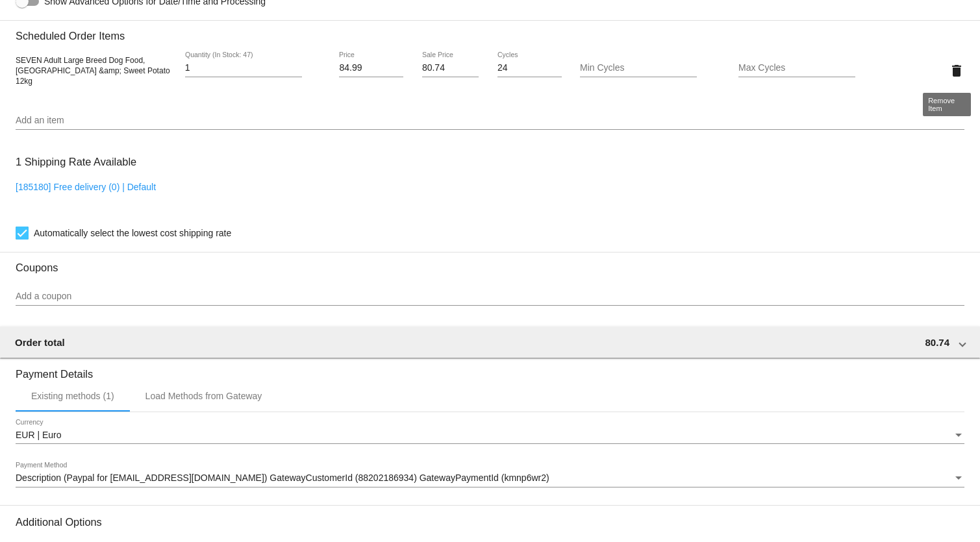 This screenshot has width=980, height=542. What do you see at coordinates (797, 68) in the screenshot?
I see `input: Max Cycles` at bounding box center [797, 68].